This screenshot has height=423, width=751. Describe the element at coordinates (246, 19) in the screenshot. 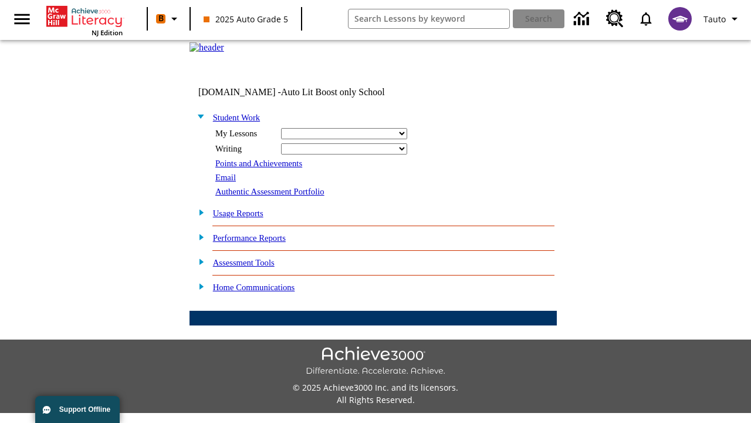

I see `span: 2025 Auto Grade 5` at that location.